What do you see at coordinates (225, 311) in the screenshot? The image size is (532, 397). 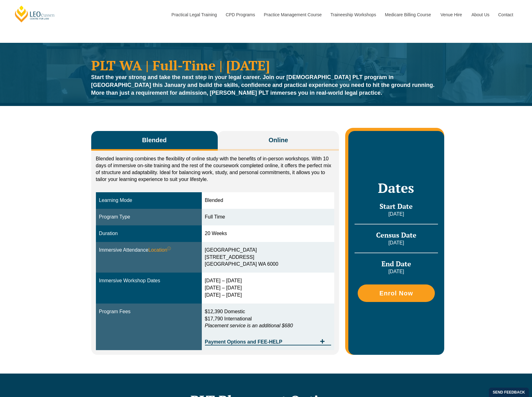 I see `span: $12,390 Domestic` at bounding box center [225, 311].